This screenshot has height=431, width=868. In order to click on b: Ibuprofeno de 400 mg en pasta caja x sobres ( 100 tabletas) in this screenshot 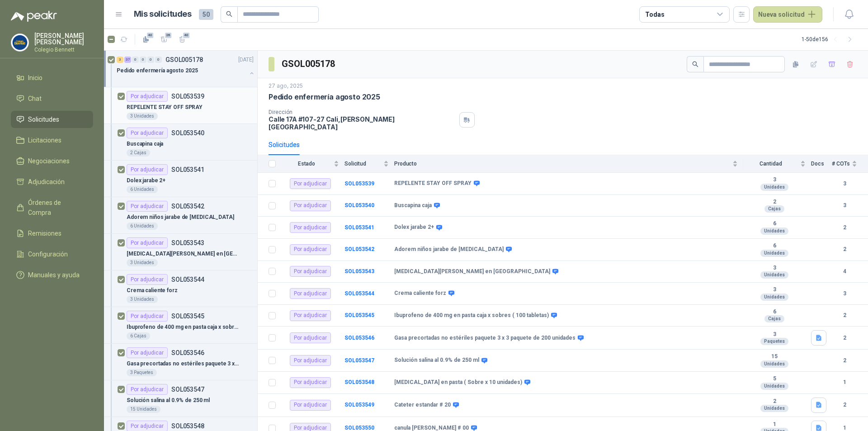, I will do `click(471, 315)`.